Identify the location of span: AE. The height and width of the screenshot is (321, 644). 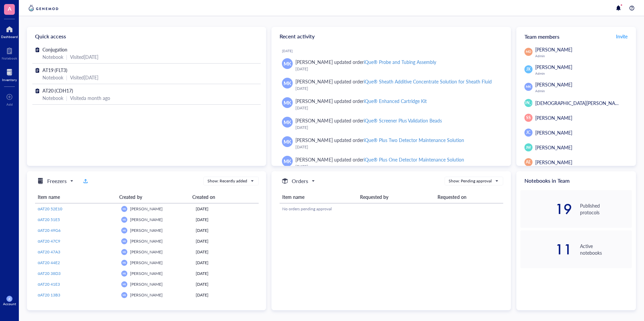
(528, 162).